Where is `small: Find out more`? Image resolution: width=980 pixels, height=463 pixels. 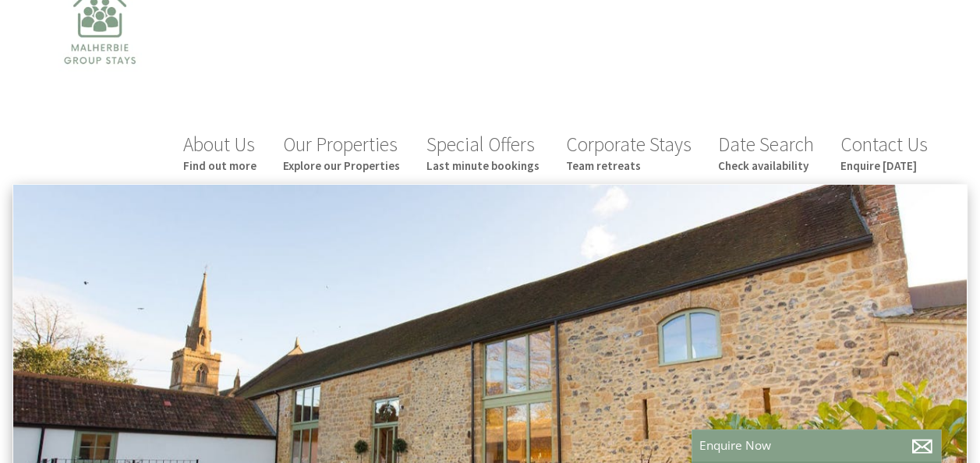 small: Find out more is located at coordinates (219, 165).